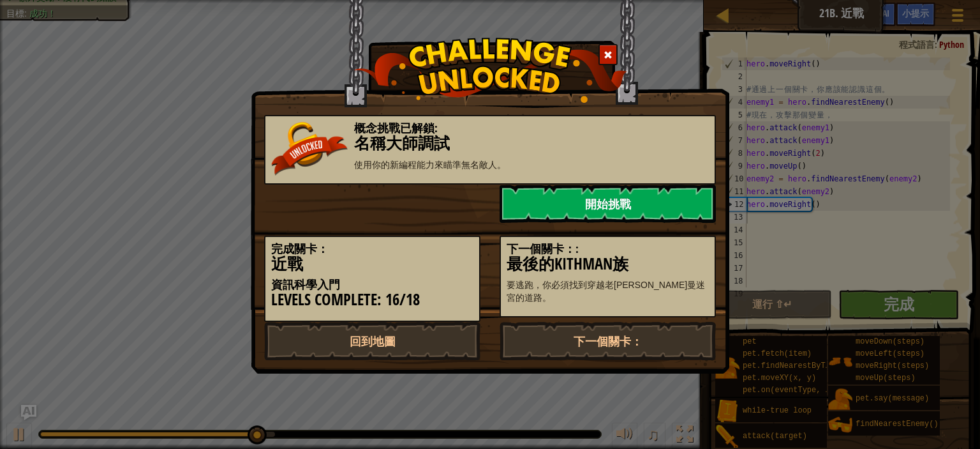 This screenshot has width=980, height=449. Describe the element at coordinates (309, 149) in the screenshot. I see `img: unlocked_banner.png` at that location.